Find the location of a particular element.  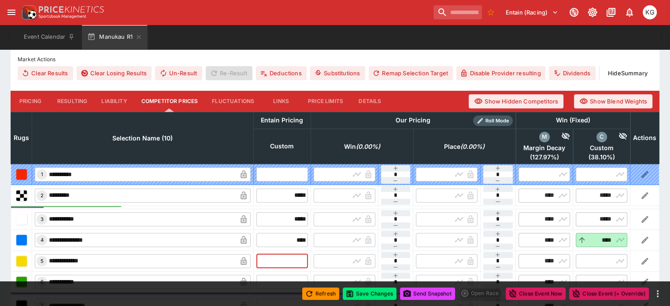

button: Remap Selection Target is located at coordinates (411, 73).